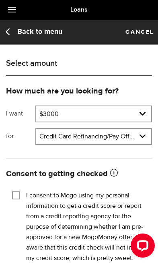  Describe the element at coordinates (33, 31) in the screenshot. I see `a: Back to menu` at that location.